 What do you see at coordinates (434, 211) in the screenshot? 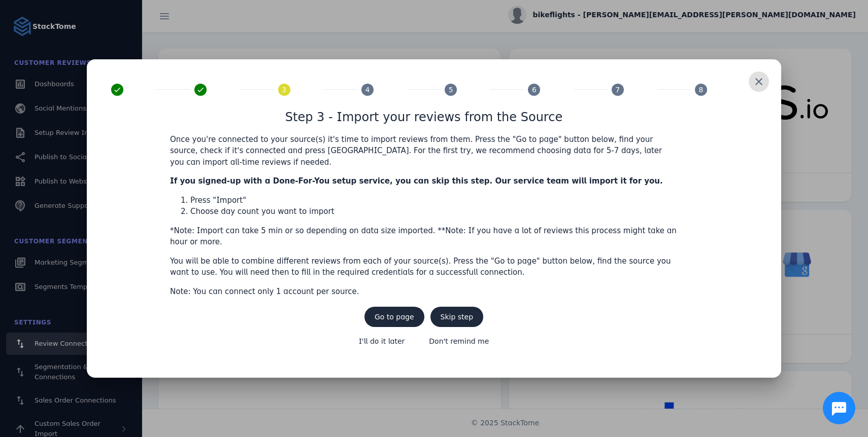
I see `li: Choose day count you want to import` at bounding box center [434, 211].